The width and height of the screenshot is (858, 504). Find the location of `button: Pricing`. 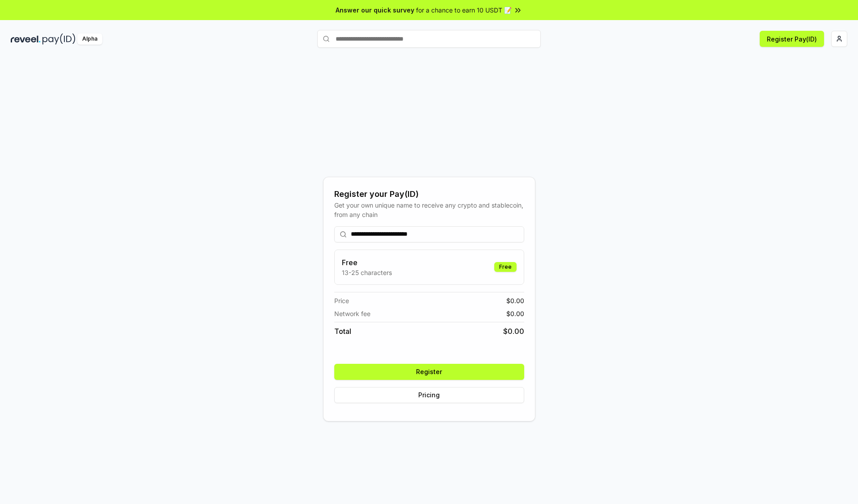

button: Pricing is located at coordinates (429, 395).